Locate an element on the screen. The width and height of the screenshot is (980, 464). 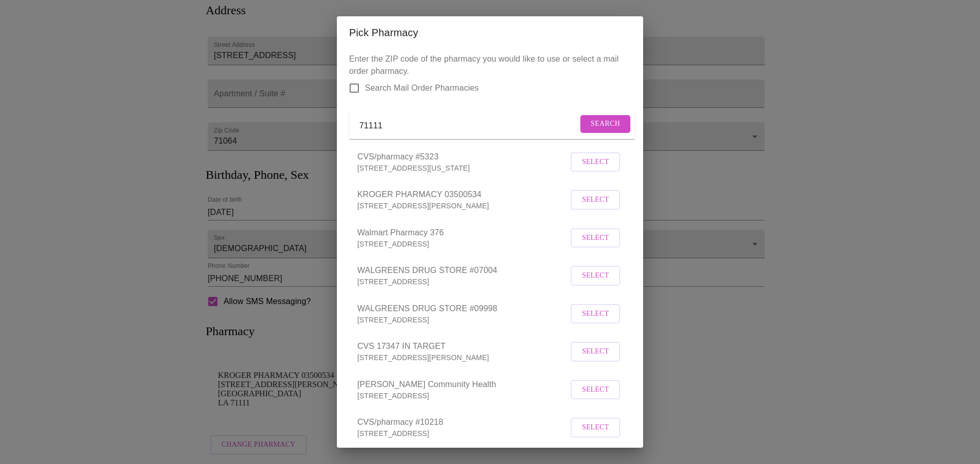
span: Walmart Pharmacy 376 is located at coordinates (462, 232).